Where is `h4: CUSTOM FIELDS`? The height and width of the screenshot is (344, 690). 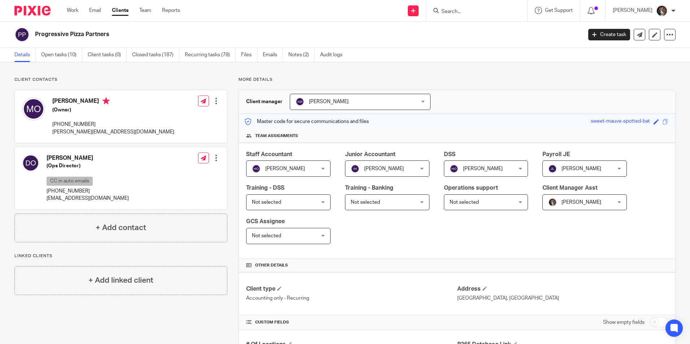 h4: CUSTOM FIELDS is located at coordinates (351, 322).